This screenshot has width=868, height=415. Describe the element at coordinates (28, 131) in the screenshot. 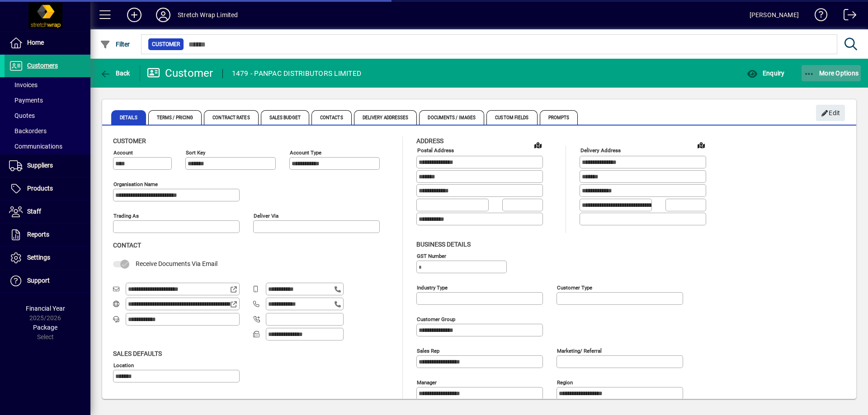

I see `span: Backorders` at that location.